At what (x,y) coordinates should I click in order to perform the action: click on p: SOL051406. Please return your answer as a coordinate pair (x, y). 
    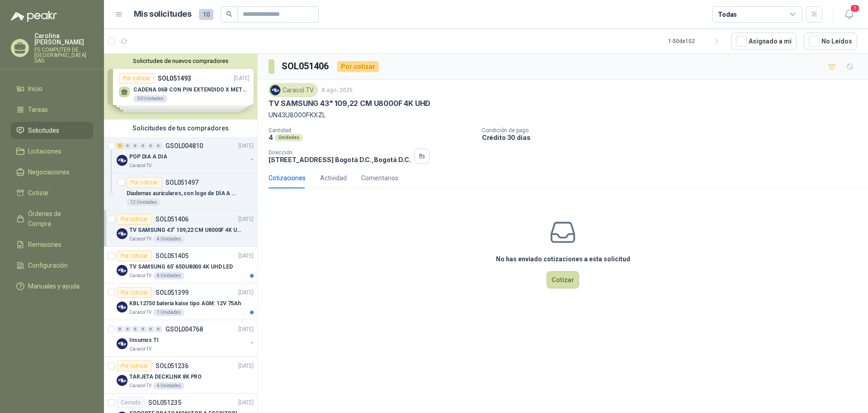
    Looking at the image, I should click on (172, 219).